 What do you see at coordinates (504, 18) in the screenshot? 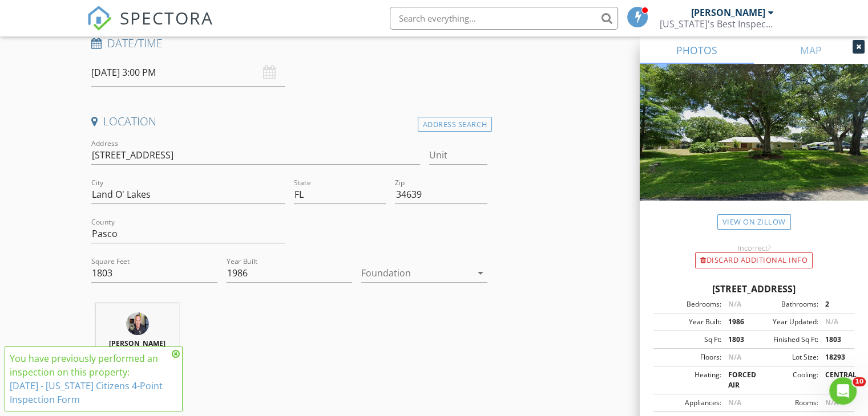
I see `input: Search everything...` at bounding box center [504, 18].